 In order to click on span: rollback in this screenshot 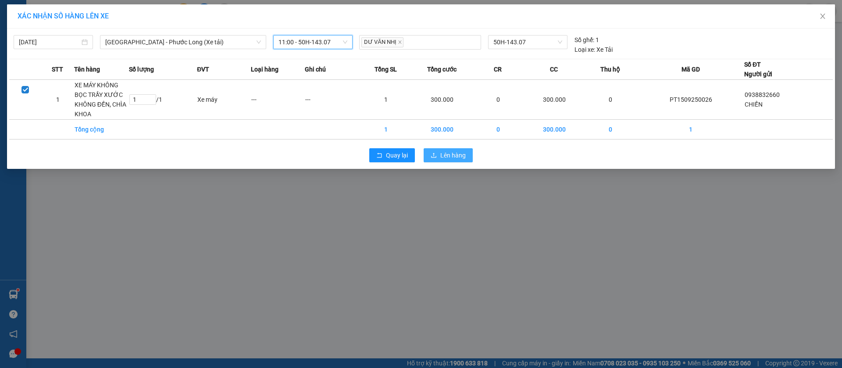, I will do `click(379, 156)`.